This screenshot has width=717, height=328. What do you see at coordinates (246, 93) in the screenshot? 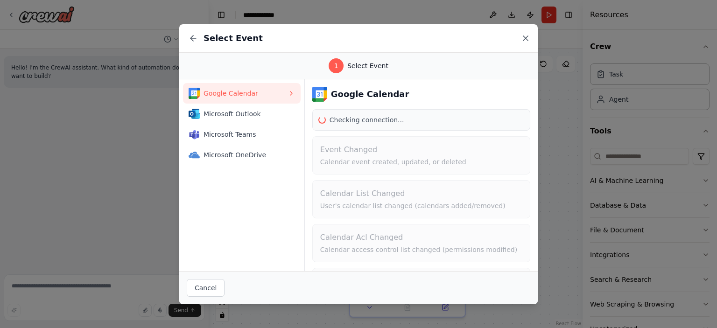
I see `span: Google Calendar` at bounding box center [246, 93].